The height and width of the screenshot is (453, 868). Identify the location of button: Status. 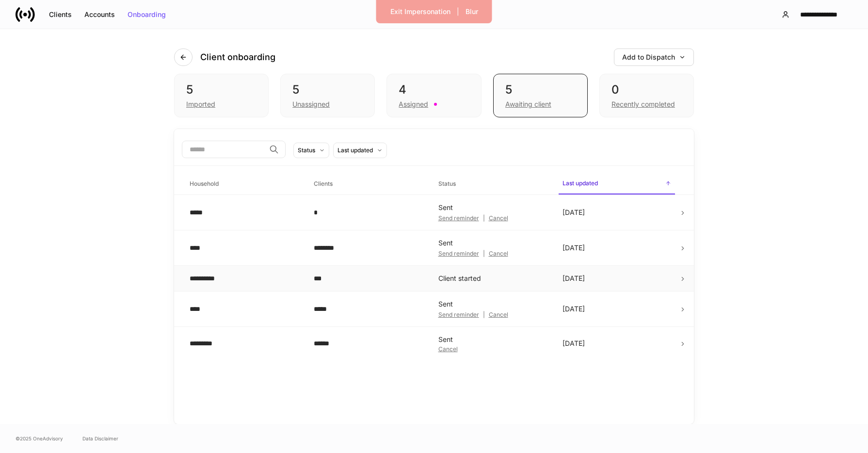
(311, 150).